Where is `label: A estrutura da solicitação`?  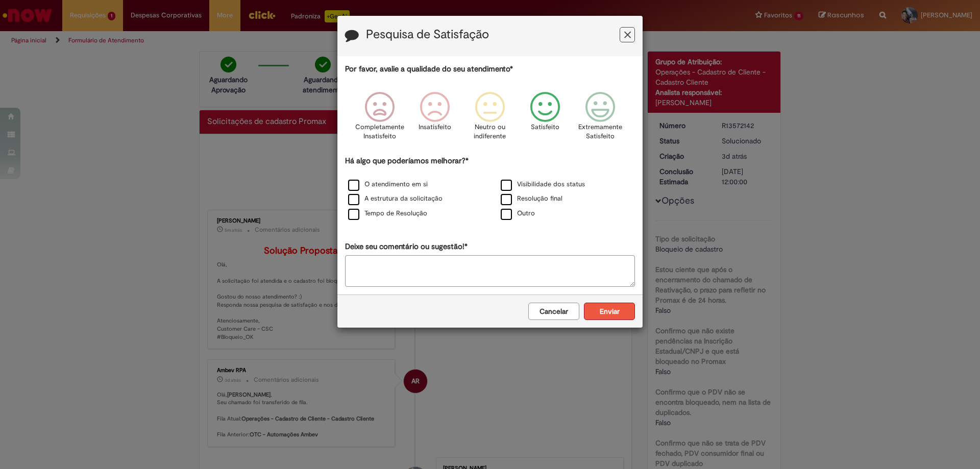 label: A estrutura da solicitação is located at coordinates (395, 199).